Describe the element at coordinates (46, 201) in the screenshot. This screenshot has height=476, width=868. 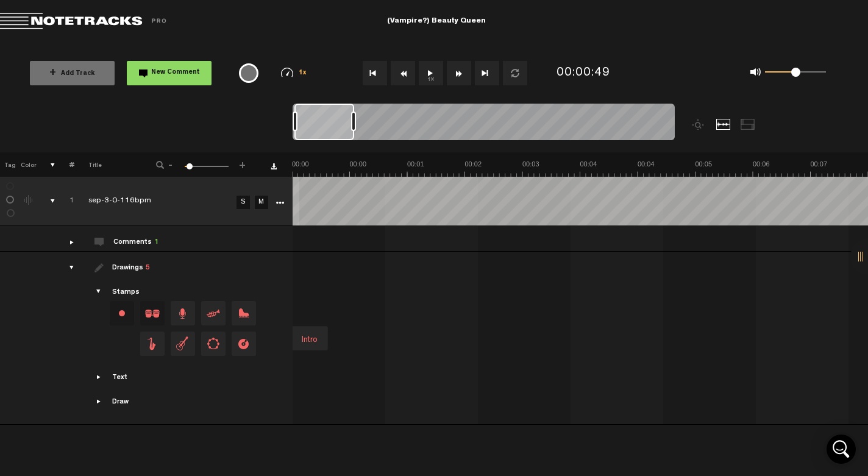
I see `td: comments, stamps & drawings` at that location.